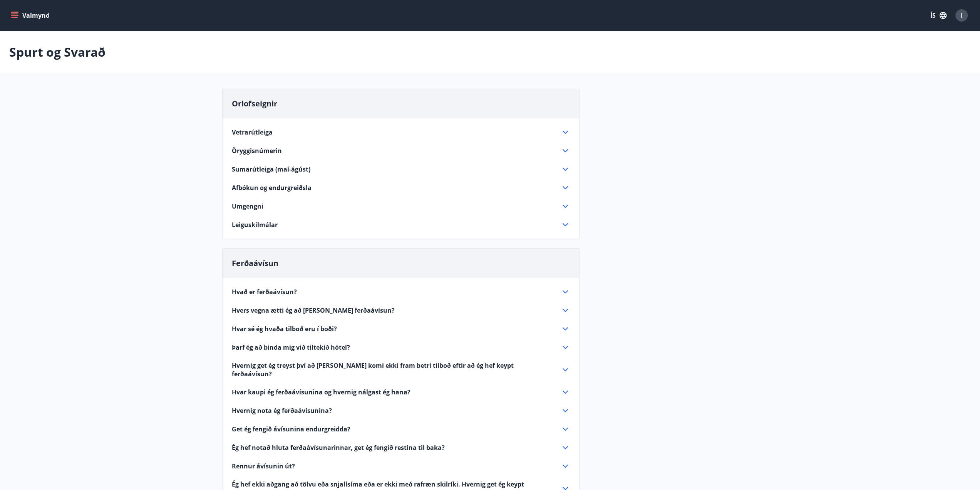 The height and width of the screenshot is (490, 980). What do you see at coordinates (252, 132) in the screenshot?
I see `span: Vetrarútleiga` at bounding box center [252, 132].